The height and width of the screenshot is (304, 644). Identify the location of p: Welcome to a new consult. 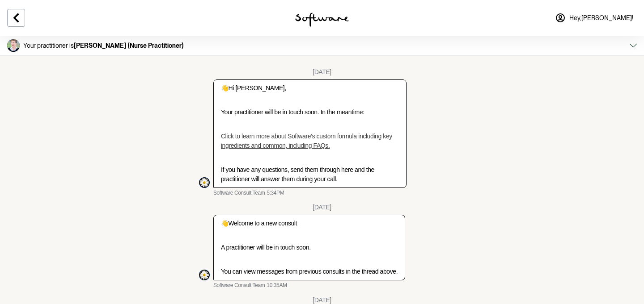
(309, 223).